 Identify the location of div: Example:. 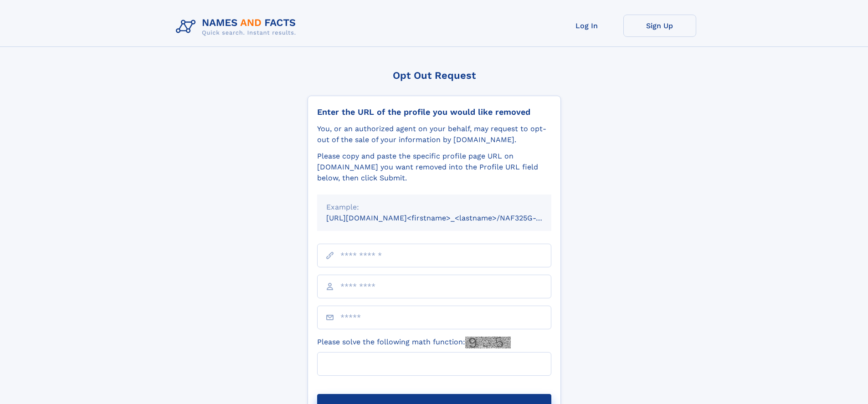
(434, 207).